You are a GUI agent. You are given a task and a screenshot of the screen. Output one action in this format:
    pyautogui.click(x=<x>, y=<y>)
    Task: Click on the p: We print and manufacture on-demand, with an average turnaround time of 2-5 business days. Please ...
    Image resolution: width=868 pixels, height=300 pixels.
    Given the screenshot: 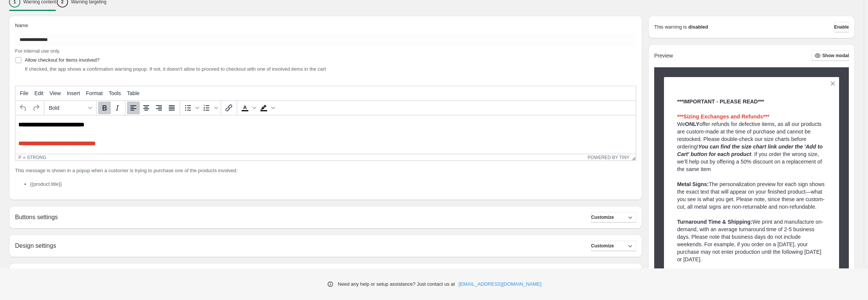 What is the action you would take?
    pyautogui.click(x=751, y=237)
    